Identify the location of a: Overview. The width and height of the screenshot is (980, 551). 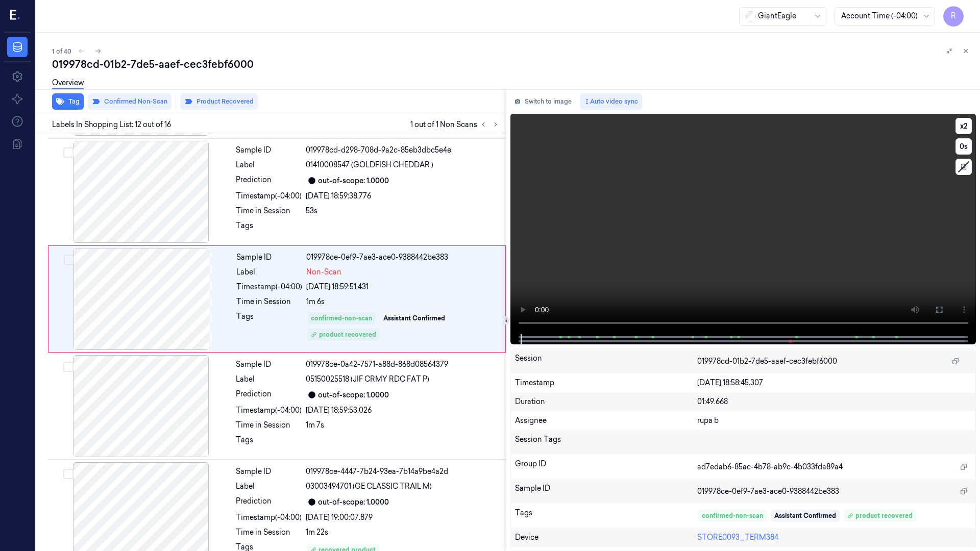
(68, 83).